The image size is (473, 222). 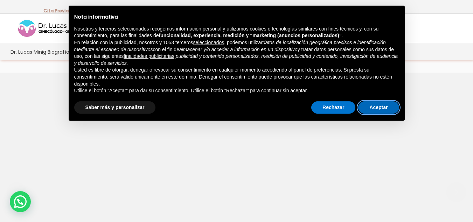 I want to click on button: seleccionados, so click(x=209, y=43).